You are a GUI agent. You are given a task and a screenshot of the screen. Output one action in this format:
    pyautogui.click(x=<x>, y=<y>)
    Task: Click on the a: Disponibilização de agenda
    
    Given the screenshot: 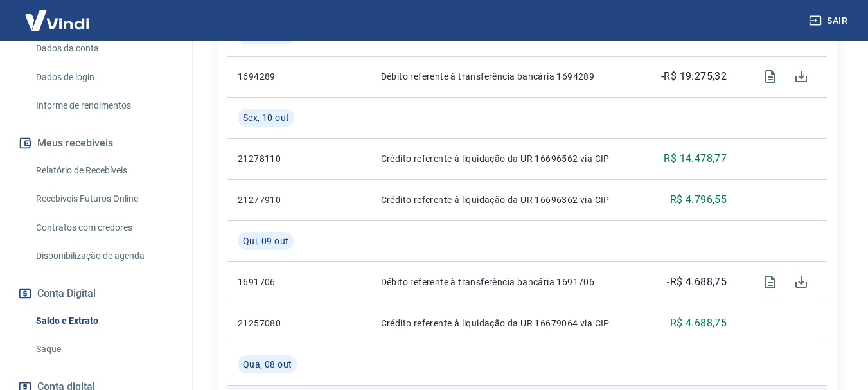 What is the action you would take?
    pyautogui.click(x=103, y=255)
    